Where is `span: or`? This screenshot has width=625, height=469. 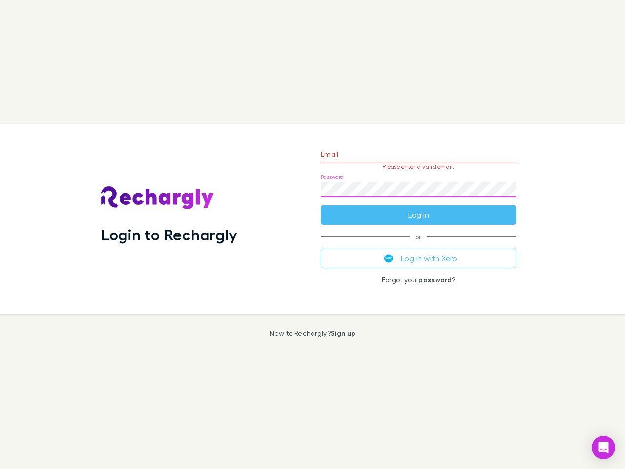
span: or is located at coordinates (419, 236).